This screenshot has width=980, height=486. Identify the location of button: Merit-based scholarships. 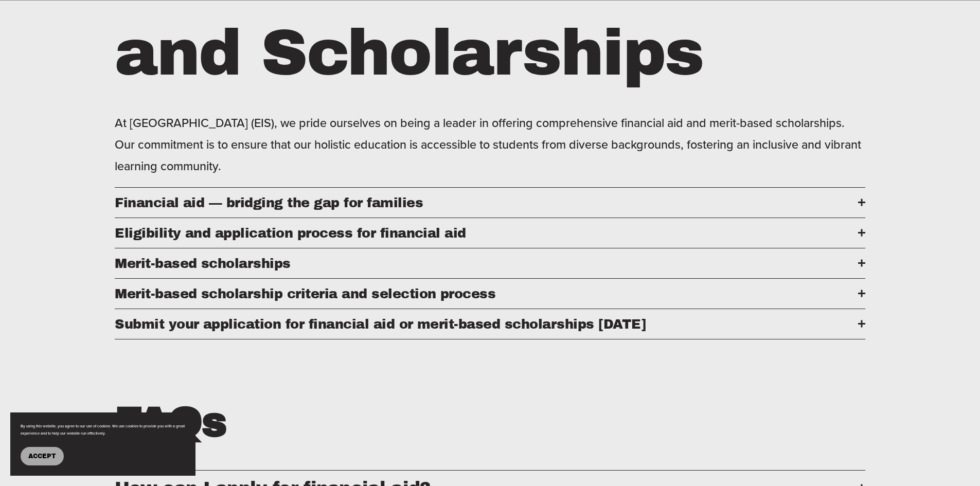
(490, 264).